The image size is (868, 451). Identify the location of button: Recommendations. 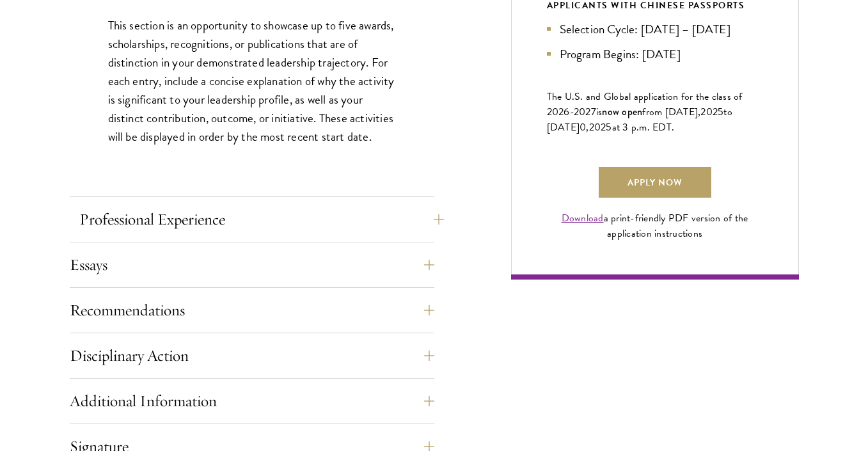
(252, 310).